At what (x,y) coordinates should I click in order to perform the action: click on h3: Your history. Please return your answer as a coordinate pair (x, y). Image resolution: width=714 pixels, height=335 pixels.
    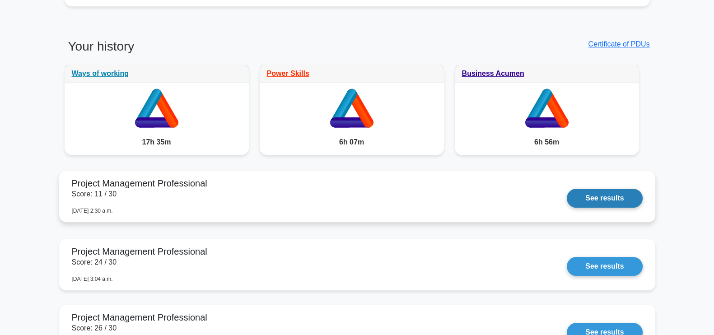
    Looking at the image, I should click on (208, 50).